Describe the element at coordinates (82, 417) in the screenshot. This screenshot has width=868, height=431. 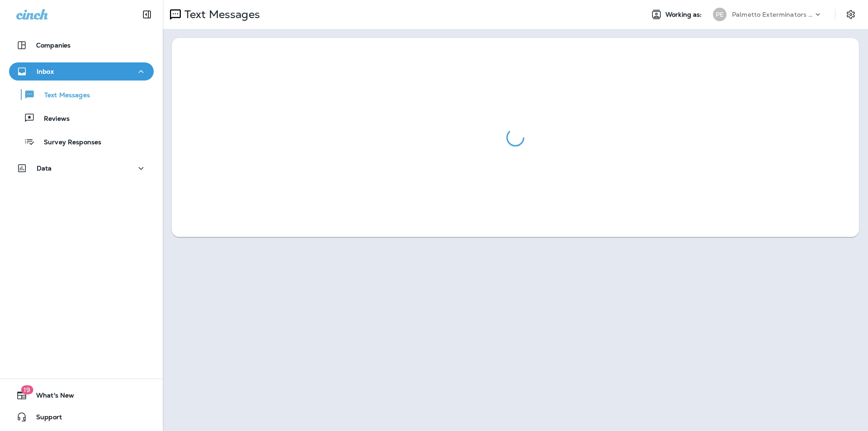
I see `button: Support` at that location.